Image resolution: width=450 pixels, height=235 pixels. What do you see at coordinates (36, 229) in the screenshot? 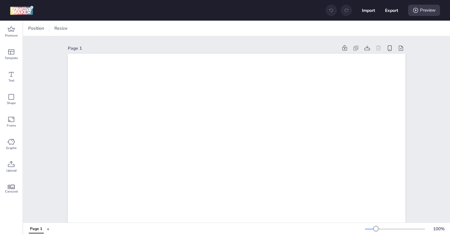
I see `div: Tabs` at bounding box center [36, 229].